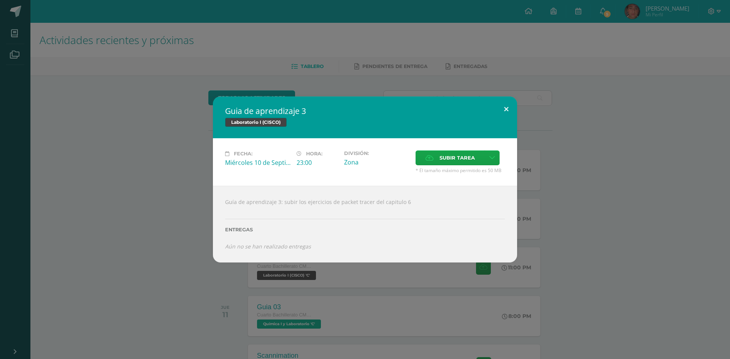  Describe the element at coordinates (256, 122) in the screenshot. I see `span: Laboratorio I (CISCO)` at that location.